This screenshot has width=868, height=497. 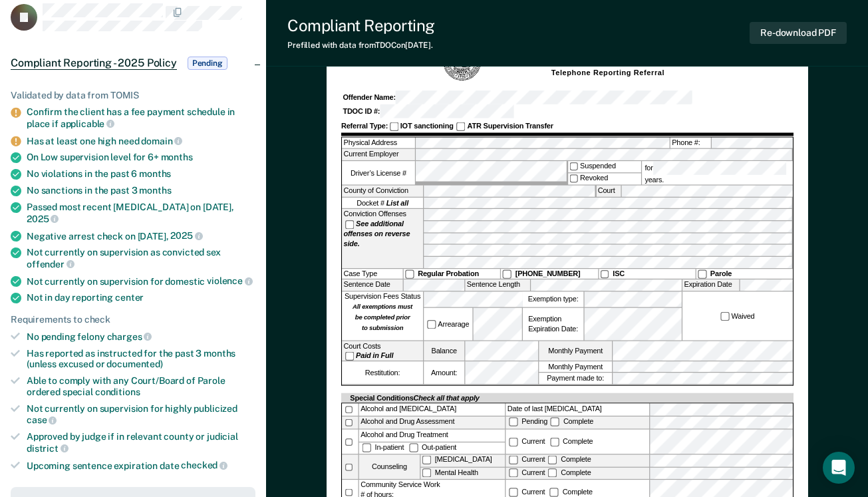 I want to click on span: Pending, so click(x=207, y=64).